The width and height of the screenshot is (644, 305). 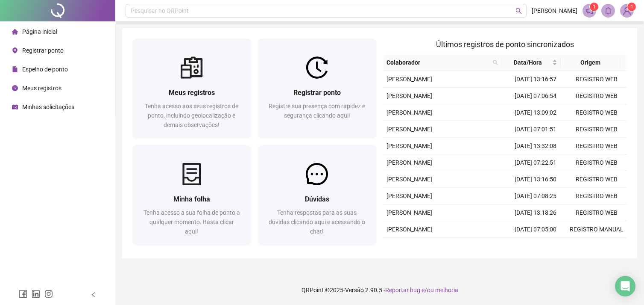 What do you see at coordinates (93, 295) in the screenshot?
I see `span: left` at bounding box center [93, 295].